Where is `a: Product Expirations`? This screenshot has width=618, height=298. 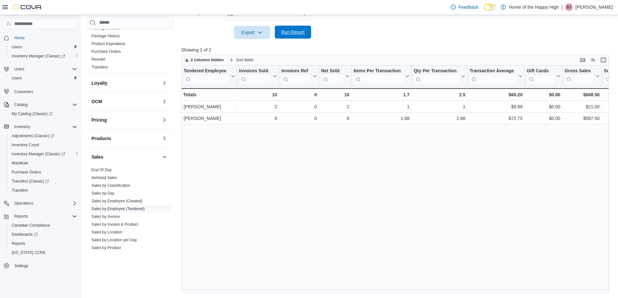 a: Product Expirations is located at coordinates (108, 44).